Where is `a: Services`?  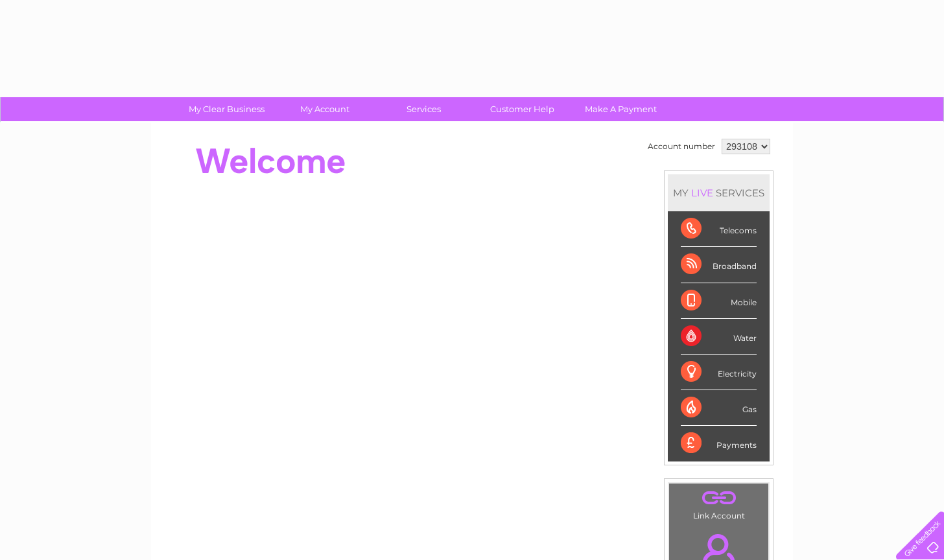
a: Services is located at coordinates (423, 109).